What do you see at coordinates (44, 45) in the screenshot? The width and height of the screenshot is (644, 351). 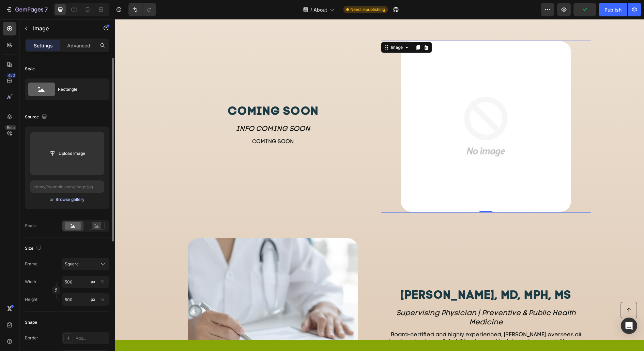 I see `p: Settings` at bounding box center [44, 45].